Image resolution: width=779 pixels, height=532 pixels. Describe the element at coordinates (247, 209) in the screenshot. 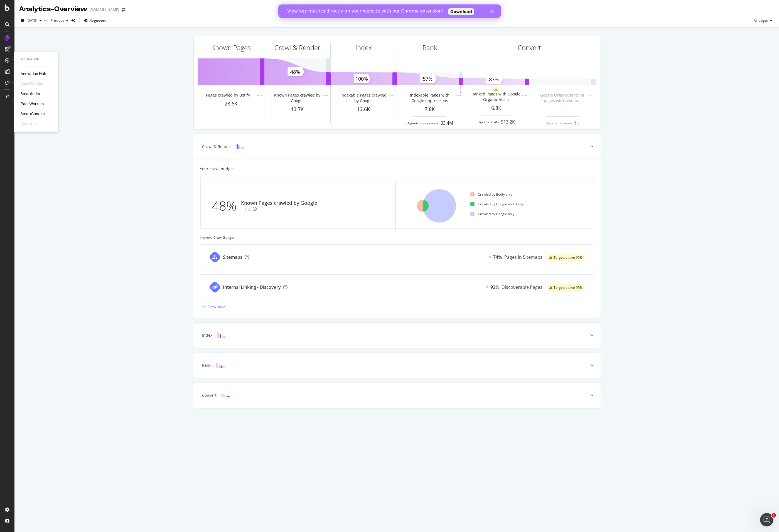

I see `div: 1pt` at that location.